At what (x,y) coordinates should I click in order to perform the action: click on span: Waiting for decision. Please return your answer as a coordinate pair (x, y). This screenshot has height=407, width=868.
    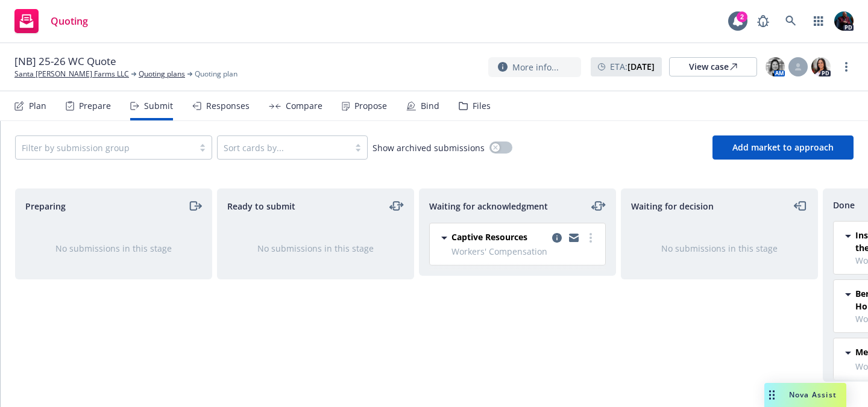
    Looking at the image, I should click on (672, 206).